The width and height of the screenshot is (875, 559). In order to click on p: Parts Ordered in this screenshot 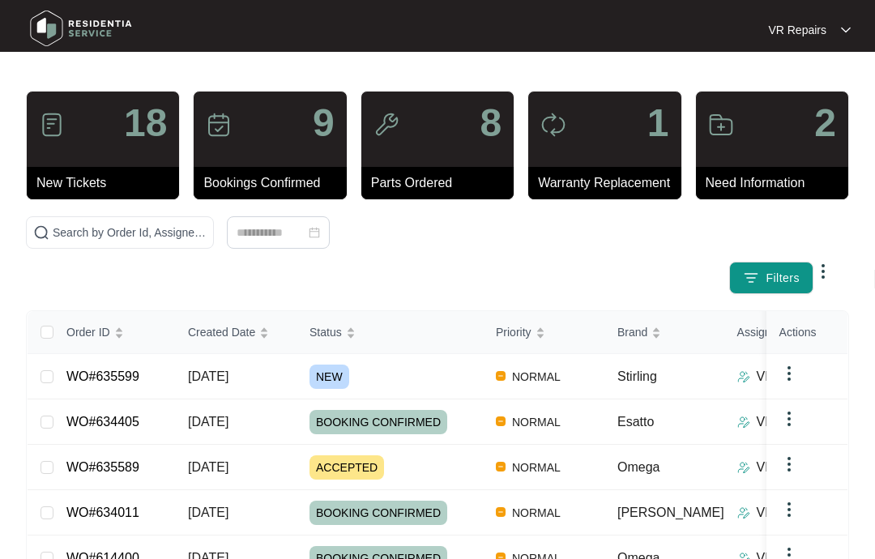, I will do `click(442, 183)`.